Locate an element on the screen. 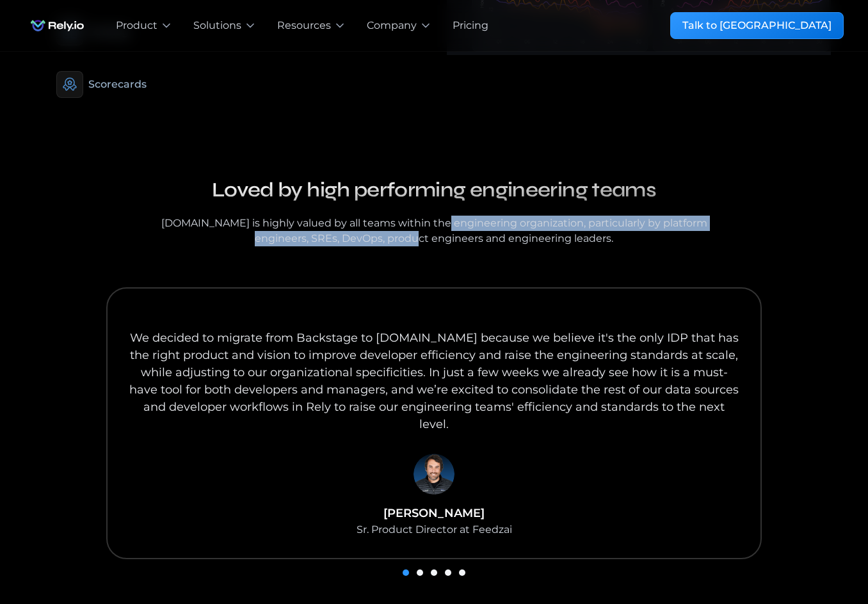 Image resolution: width=868 pixels, height=604 pixels. div: Show slide 5 of 5 is located at coordinates (462, 573).